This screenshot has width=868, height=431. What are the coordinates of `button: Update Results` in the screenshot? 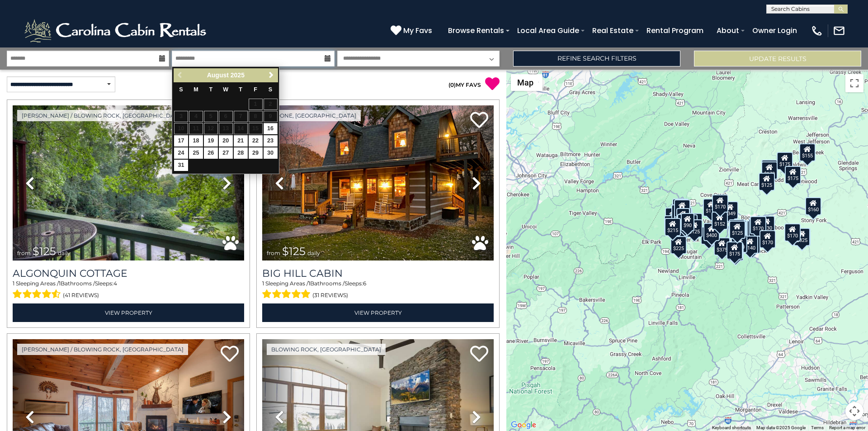 It's located at (778, 58).